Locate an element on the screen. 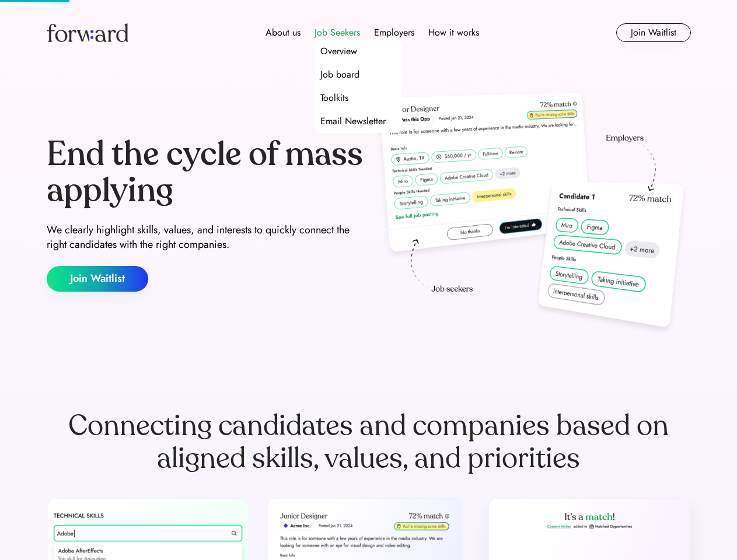  img: Forward logo is located at coordinates (87, 32).